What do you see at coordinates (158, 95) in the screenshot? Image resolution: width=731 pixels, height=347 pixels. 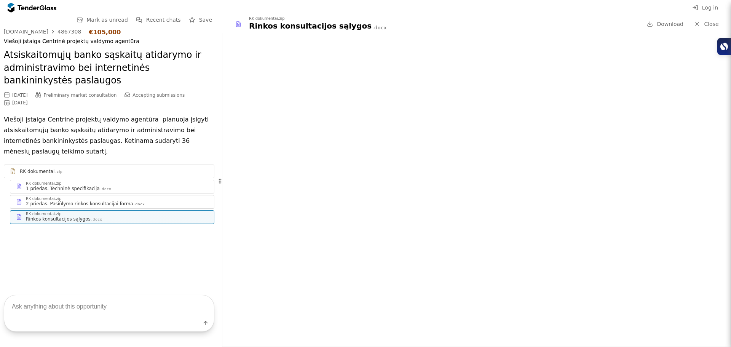 I see `span: Accepting submissions` at bounding box center [158, 95].